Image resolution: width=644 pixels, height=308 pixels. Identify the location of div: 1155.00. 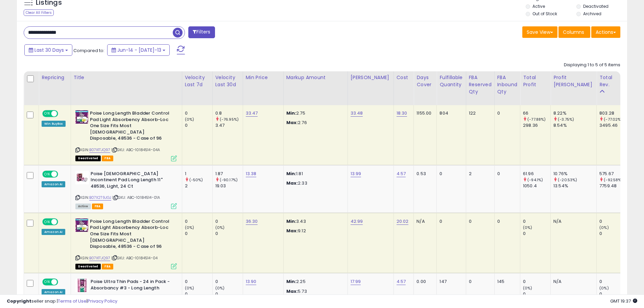
(424, 114).